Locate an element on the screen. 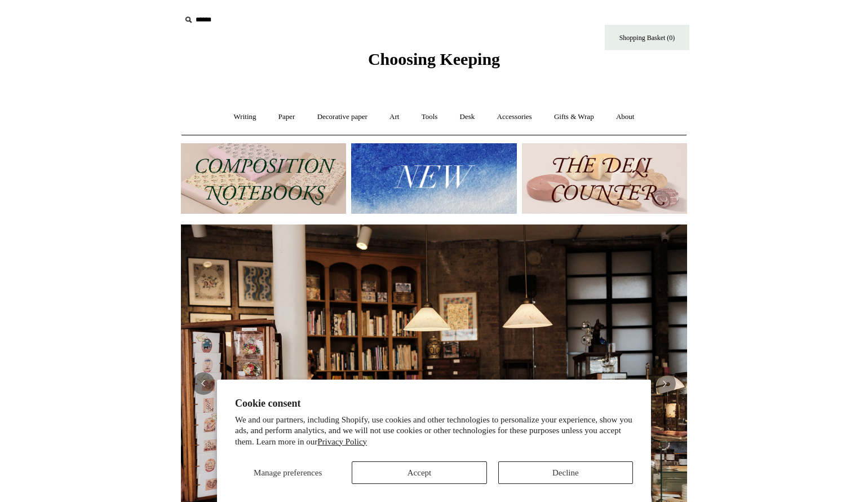  img: New.jpg__PID:f73bdf93-380a-4a35-bcfe-7823039498e1 is located at coordinates (434, 178).